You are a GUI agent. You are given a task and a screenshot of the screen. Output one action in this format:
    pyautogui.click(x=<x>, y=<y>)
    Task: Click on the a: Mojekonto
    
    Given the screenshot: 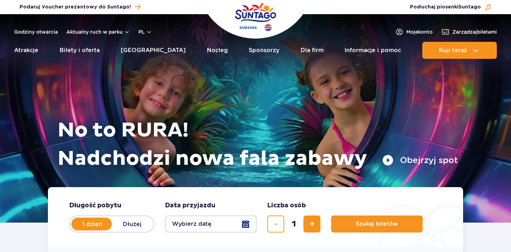 What is the action you would take?
    pyautogui.click(x=414, y=32)
    